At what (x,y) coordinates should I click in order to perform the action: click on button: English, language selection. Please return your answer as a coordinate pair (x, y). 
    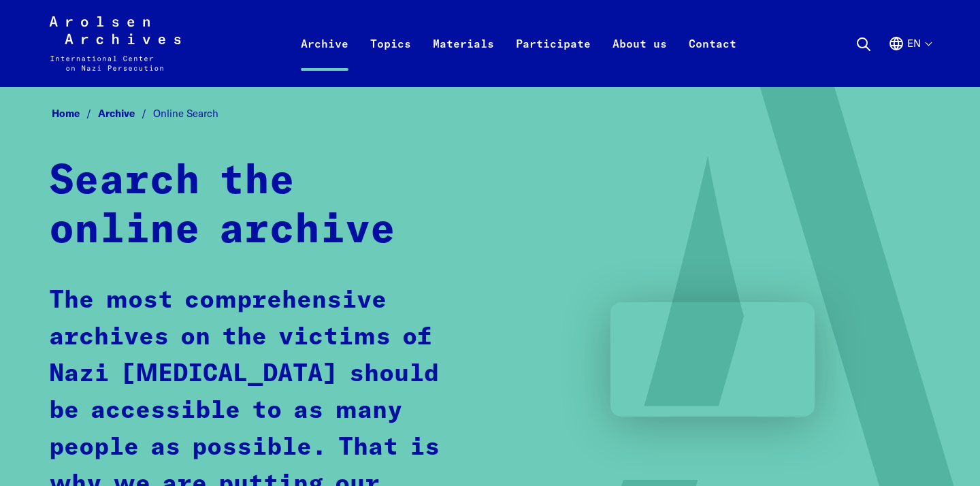
    Looking at the image, I should click on (909, 60).